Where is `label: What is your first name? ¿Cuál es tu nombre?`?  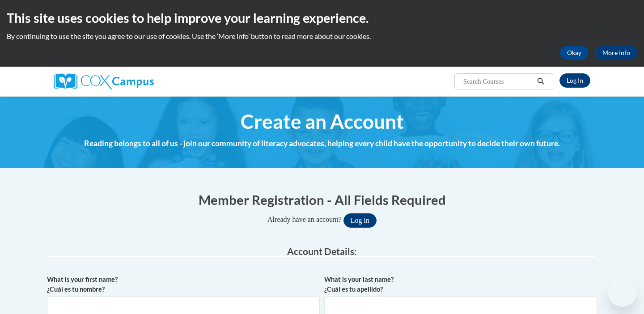 label: What is your first name? ¿Cuál es tu nombre? is located at coordinates (183, 285).